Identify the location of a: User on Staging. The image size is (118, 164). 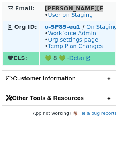
(70, 15).